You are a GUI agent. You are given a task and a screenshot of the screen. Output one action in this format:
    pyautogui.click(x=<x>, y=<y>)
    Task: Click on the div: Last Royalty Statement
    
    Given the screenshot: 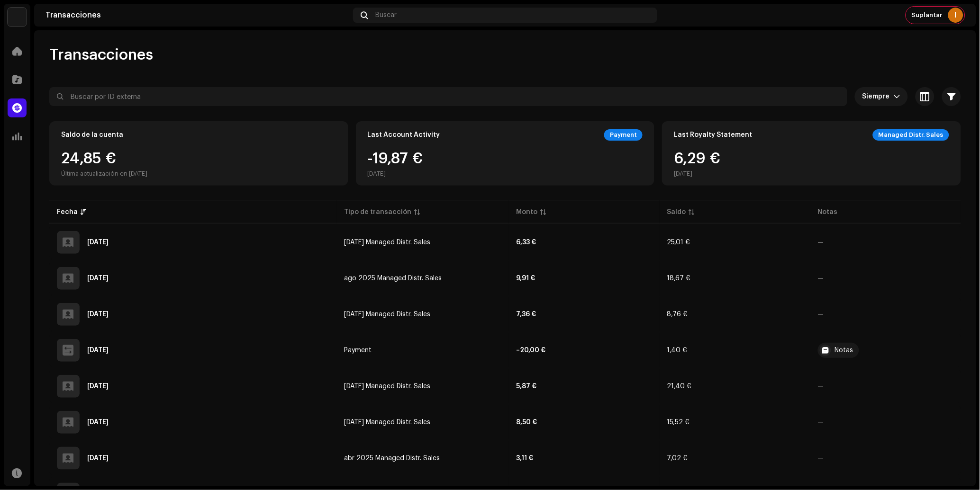 What is the action you would take?
    pyautogui.click(x=713, y=135)
    